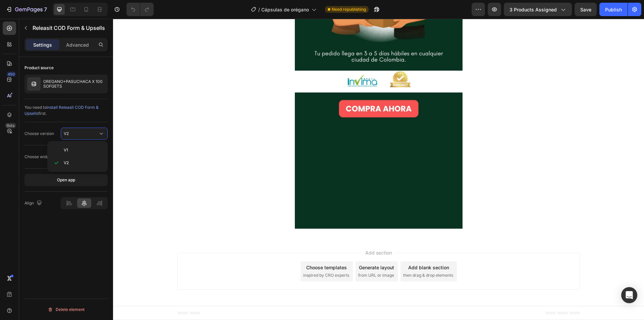  I want to click on div: Open app, so click(66, 180).